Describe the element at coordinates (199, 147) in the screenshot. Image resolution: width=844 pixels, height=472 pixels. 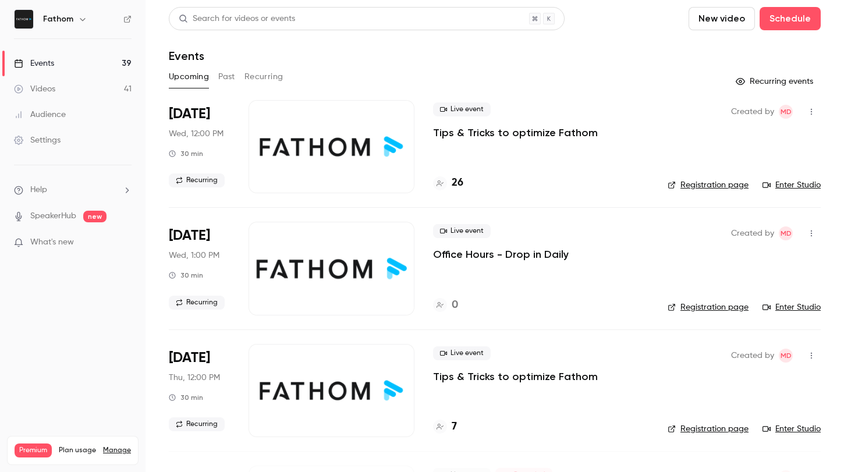
I see `div: Oct 8 Wed, 12:00 PM (America/Toronto)` at that location.